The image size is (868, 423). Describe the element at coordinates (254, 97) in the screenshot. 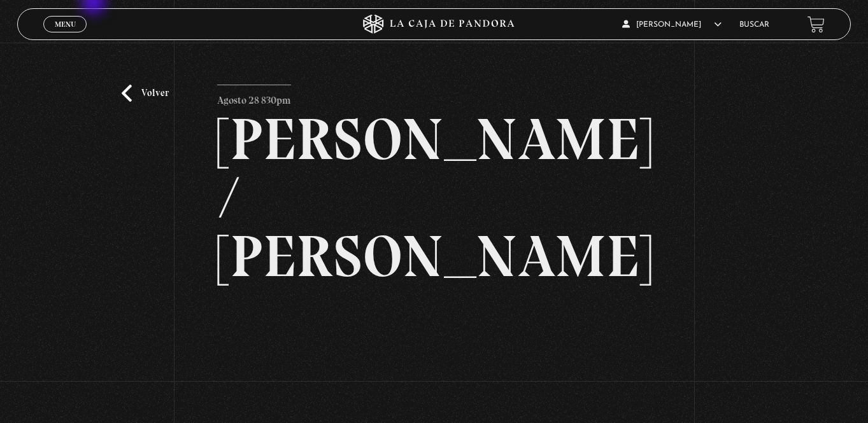

I see `p: Agosto 28 830pm` at that location.